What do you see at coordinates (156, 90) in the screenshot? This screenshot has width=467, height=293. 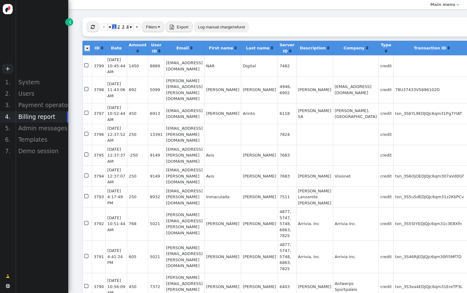 I see `td: 5099` at bounding box center [156, 90].